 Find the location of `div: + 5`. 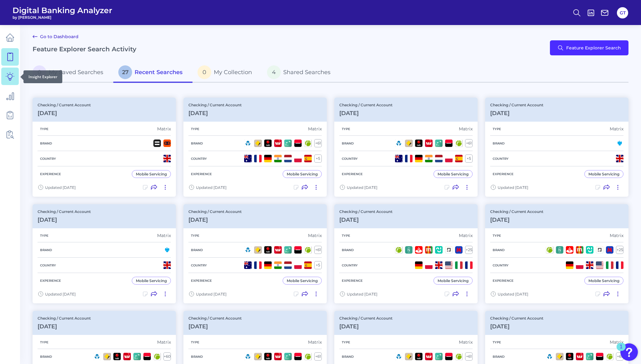

div: + 5 is located at coordinates (469, 159).